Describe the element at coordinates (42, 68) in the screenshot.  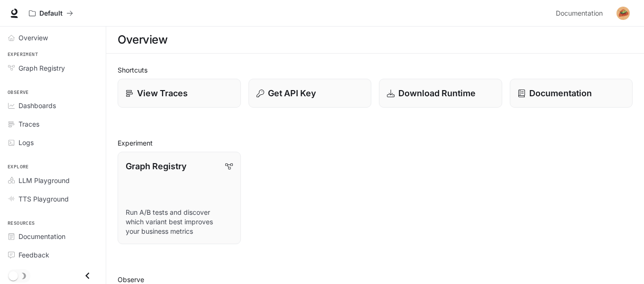
I see `span: Graph Registry` at that location.